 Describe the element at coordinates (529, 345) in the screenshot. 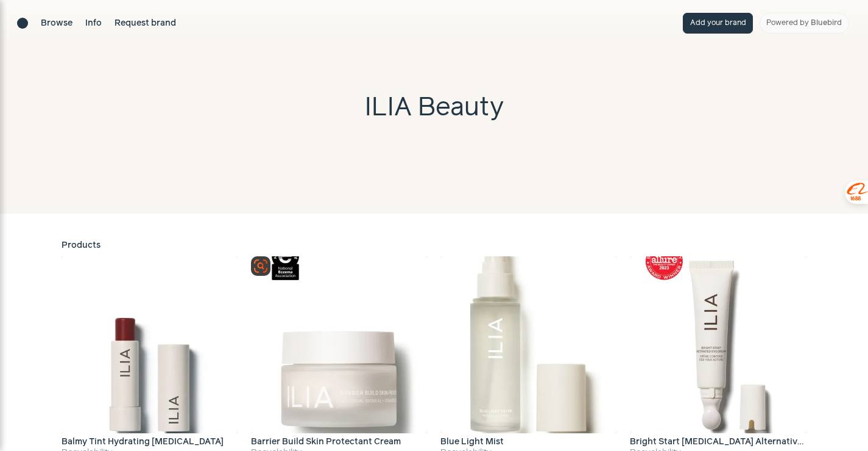

I see `img: Blue Light Mist` at that location.